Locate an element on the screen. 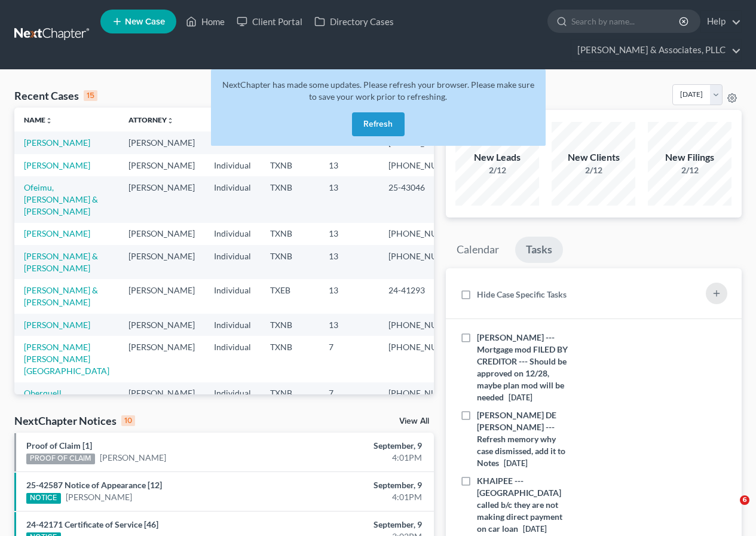 The height and width of the screenshot is (536, 756). a: 24-42171 Certificate of Service [46] is located at coordinates (92, 524).